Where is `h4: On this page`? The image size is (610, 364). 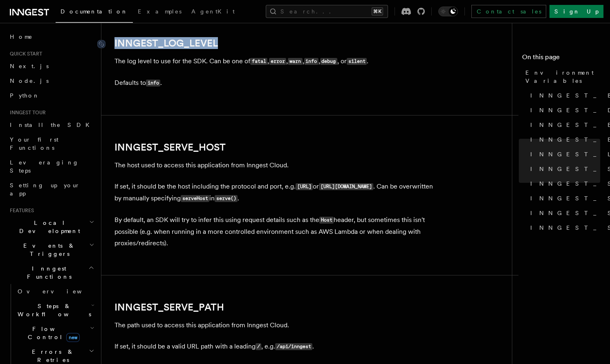
h4: On this page is located at coordinates (561, 59).